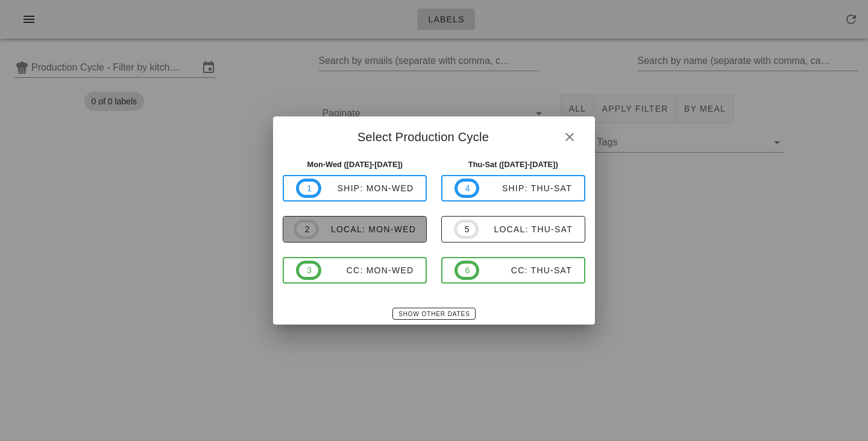 The image size is (868, 441). I want to click on div: CC: Mon-Wed, so click(368, 270).